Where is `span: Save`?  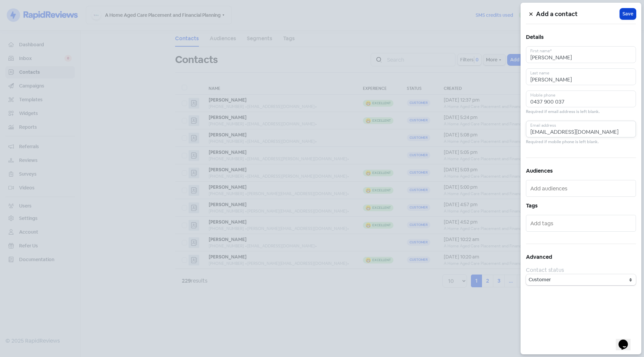
span: Save is located at coordinates (628, 14).